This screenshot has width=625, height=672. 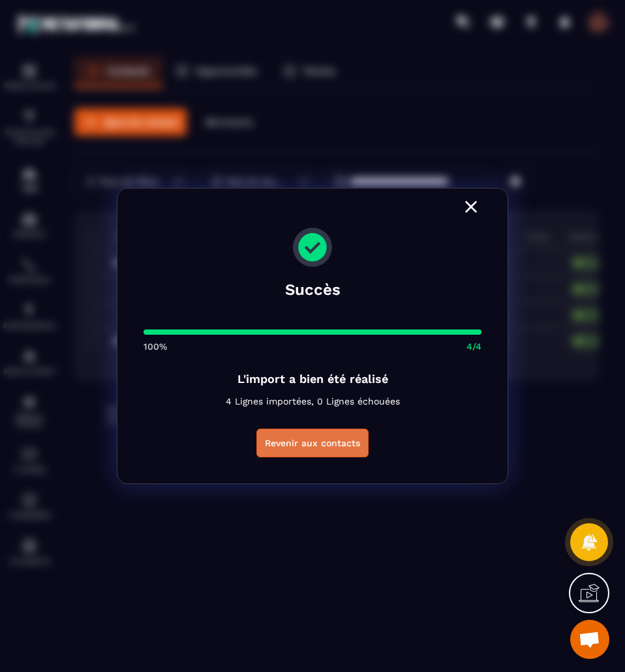 What do you see at coordinates (474, 347) in the screenshot?
I see `span: 4/4` at bounding box center [474, 347].